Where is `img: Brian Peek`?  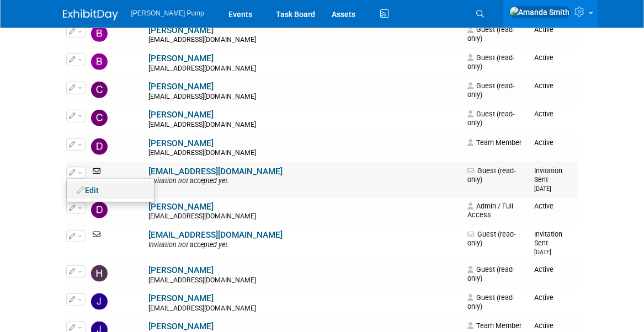 img: Brian Peek is located at coordinates (99, 62).